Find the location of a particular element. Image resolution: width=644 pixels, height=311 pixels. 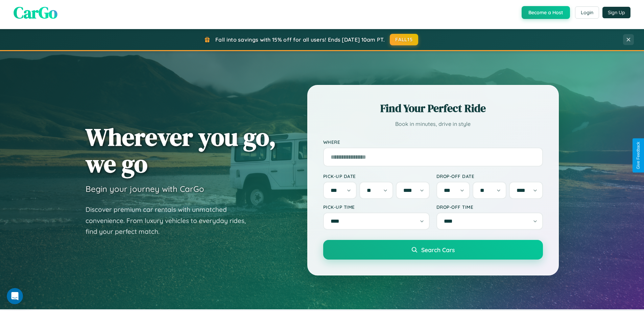

span: CarGo is located at coordinates (35, 12).